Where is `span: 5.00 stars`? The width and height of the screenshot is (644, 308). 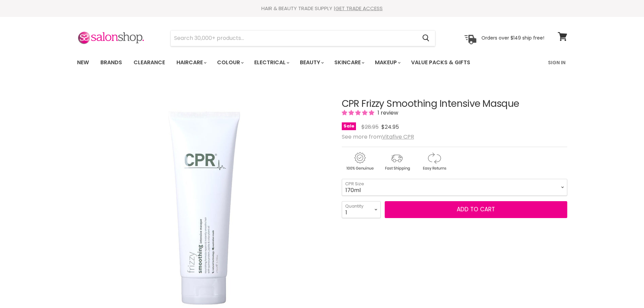 span: 5.00 stars is located at coordinates (359, 113).